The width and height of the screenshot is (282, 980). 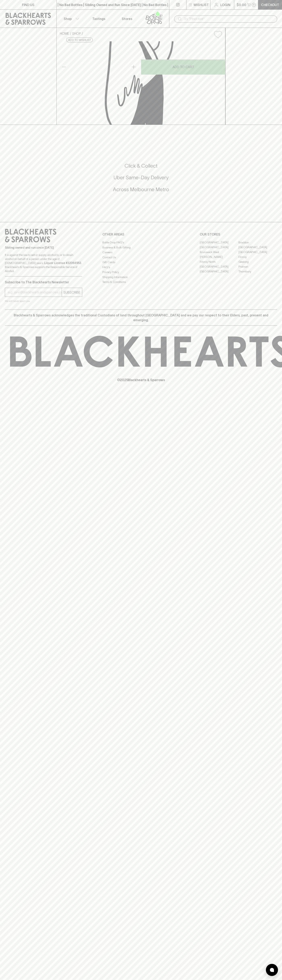 I want to click on p: Blackhearts & Sparrows acknowledges the traditional Custodians of land throughout [GEOGRAPHIC_DAT..., so click(x=141, y=317).